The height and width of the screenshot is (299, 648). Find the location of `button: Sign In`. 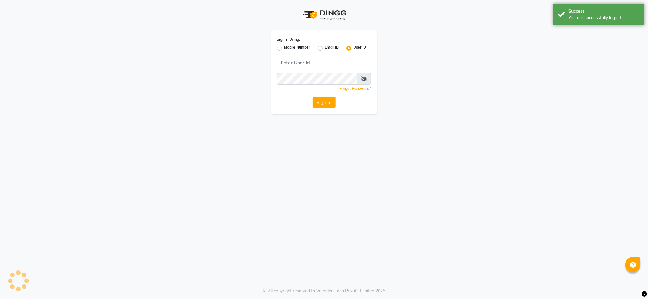

button: Sign In is located at coordinates (324, 102).